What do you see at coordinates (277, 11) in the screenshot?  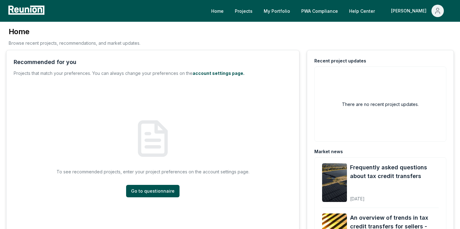 I see `a: My Portfolio` at bounding box center [277, 11].